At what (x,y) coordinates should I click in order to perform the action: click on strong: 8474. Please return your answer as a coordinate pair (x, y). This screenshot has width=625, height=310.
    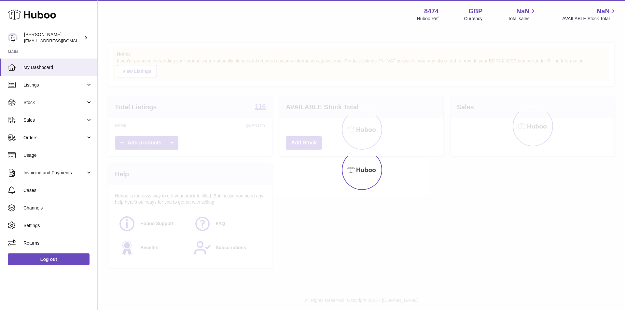
    Looking at the image, I should click on (432, 11).